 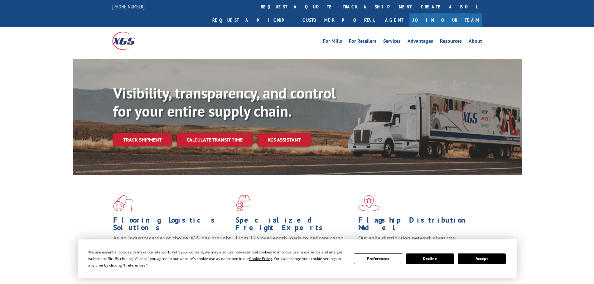 What do you see at coordinates (123, 203) in the screenshot?
I see `img: xgs-icon-total-supply-chain-intelligence-red` at bounding box center [123, 203].